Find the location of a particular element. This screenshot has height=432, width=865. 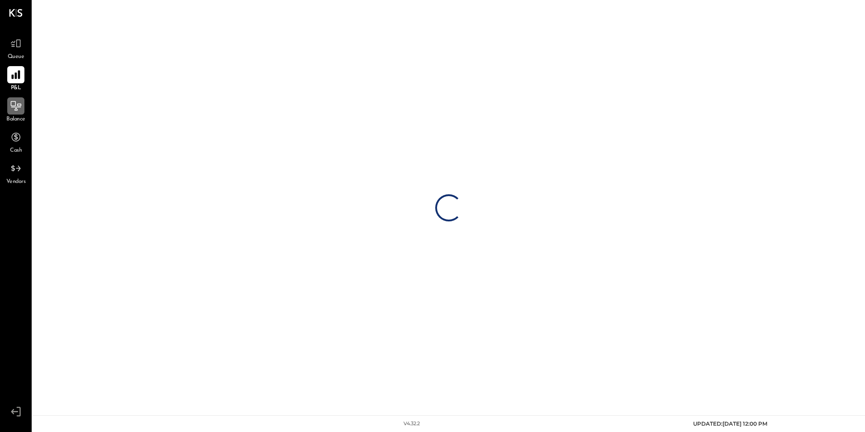

a: Queue is located at coordinates (16, 48).